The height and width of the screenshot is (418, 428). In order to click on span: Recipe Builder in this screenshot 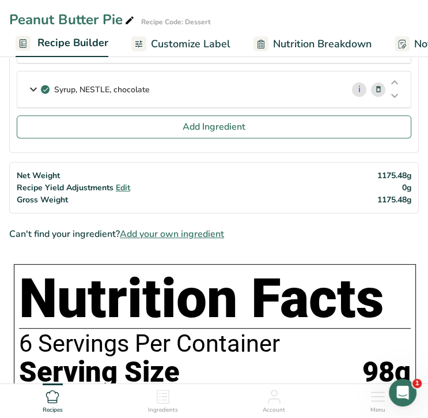, I will do `click(73, 43)`.